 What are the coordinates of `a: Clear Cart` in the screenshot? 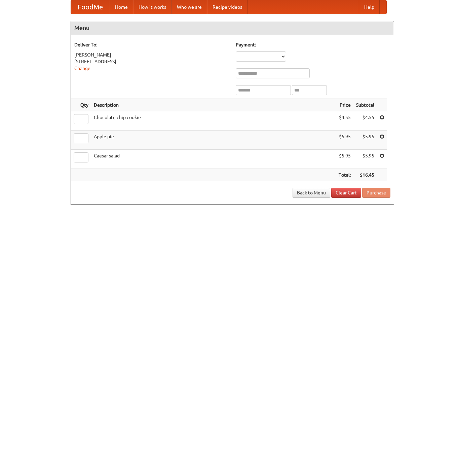 It's located at (346, 193).